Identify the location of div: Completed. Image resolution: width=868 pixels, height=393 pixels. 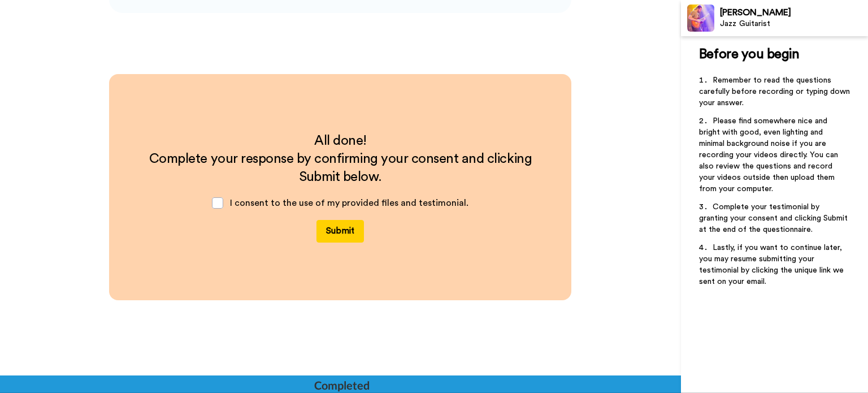
(341, 385).